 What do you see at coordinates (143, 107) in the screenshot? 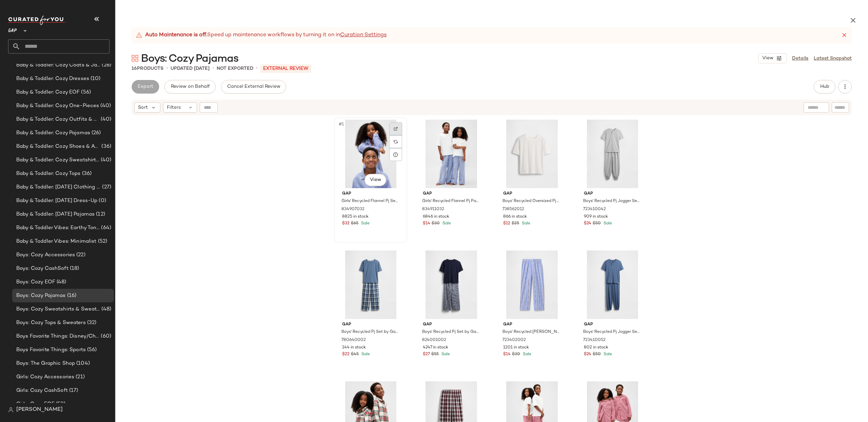
I see `span: Sort` at bounding box center [143, 107].